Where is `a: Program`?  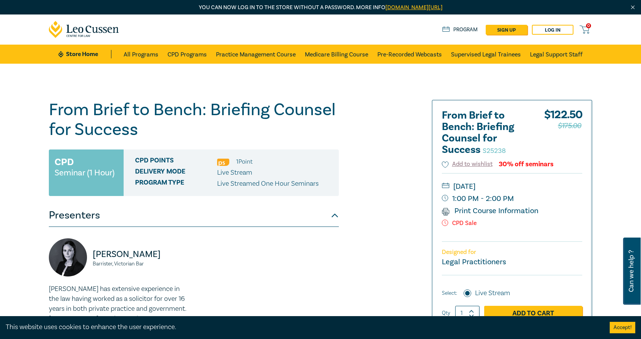 a: Program is located at coordinates (460, 30).